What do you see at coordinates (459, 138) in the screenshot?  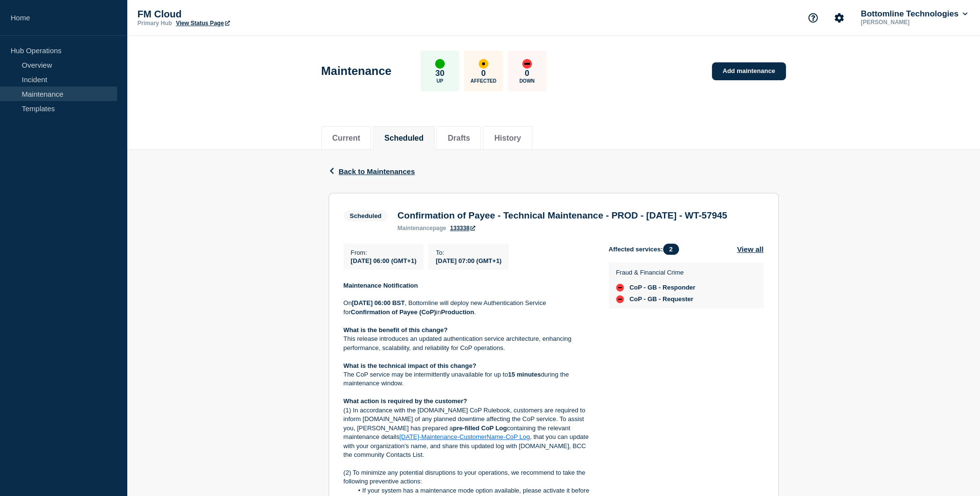 I see `button: Drafts` at bounding box center [459, 138].